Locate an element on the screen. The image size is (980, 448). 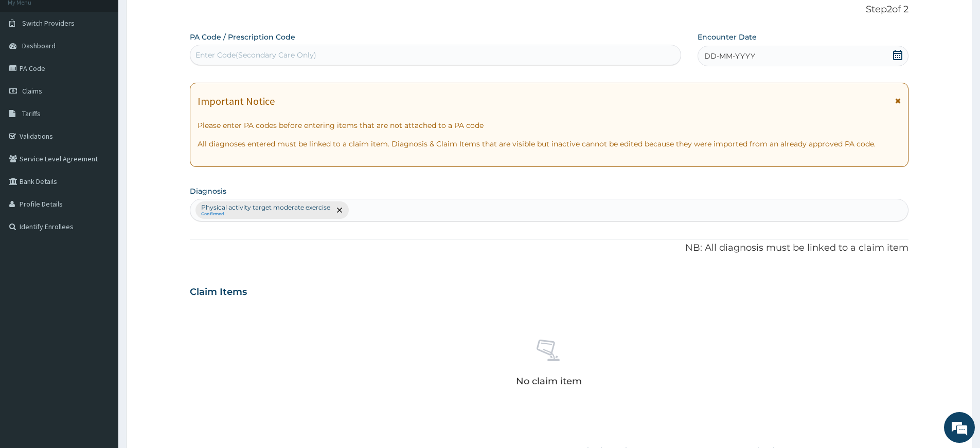
label: Encounter Date is located at coordinates (727, 37).